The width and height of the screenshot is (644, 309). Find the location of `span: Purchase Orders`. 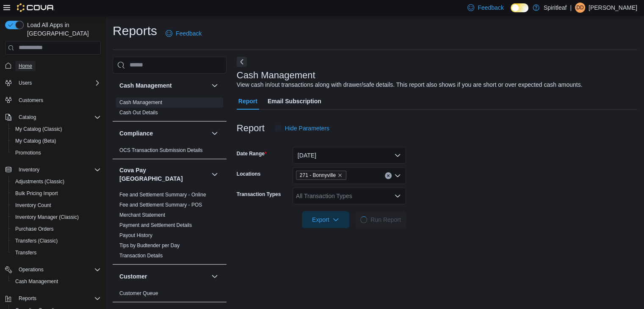

span: Purchase Orders is located at coordinates (35, 229).